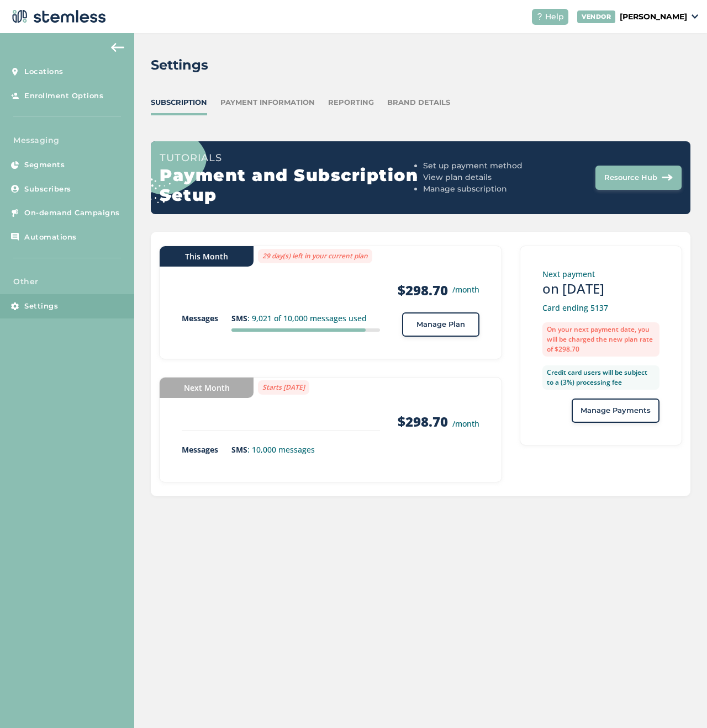 The height and width of the screenshot is (728, 707). I want to click on p: : 9,021 of 10,000 messages used, so click(306, 318).